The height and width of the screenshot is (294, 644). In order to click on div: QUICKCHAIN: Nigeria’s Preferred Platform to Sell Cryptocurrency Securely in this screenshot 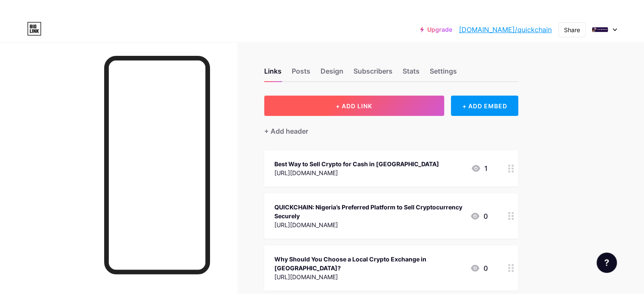, I will do `click(369, 212)`.